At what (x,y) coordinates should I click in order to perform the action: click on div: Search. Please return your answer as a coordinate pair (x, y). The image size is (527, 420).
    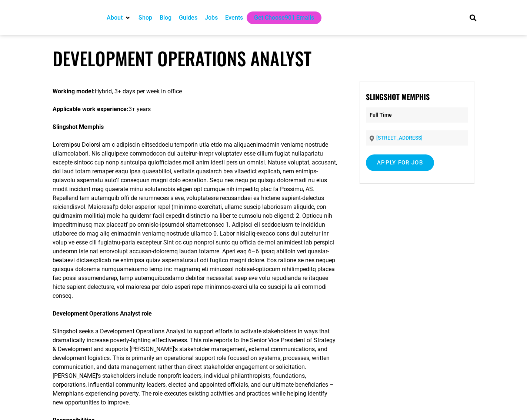
    Looking at the image, I should click on (472, 17).